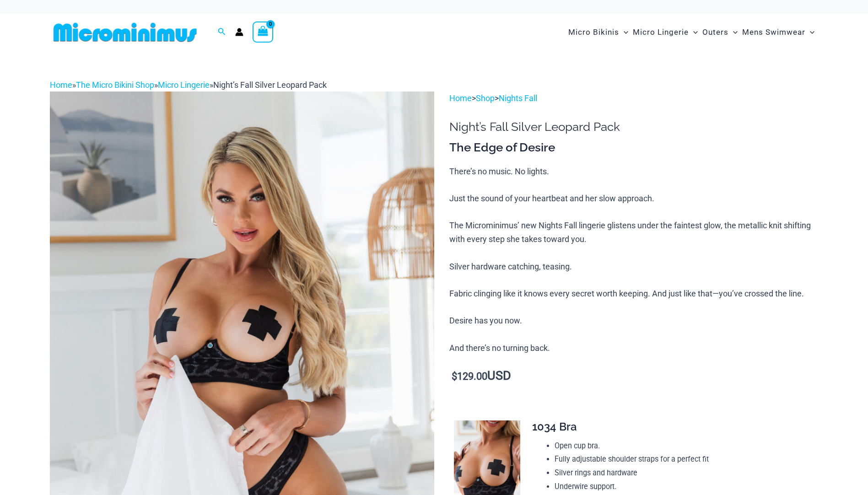 Image resolution: width=868 pixels, height=495 pixels. Describe the element at coordinates (598, 32) in the screenshot. I see `a: Micro BikinisMenu ToggleMenu Toggle` at that location.